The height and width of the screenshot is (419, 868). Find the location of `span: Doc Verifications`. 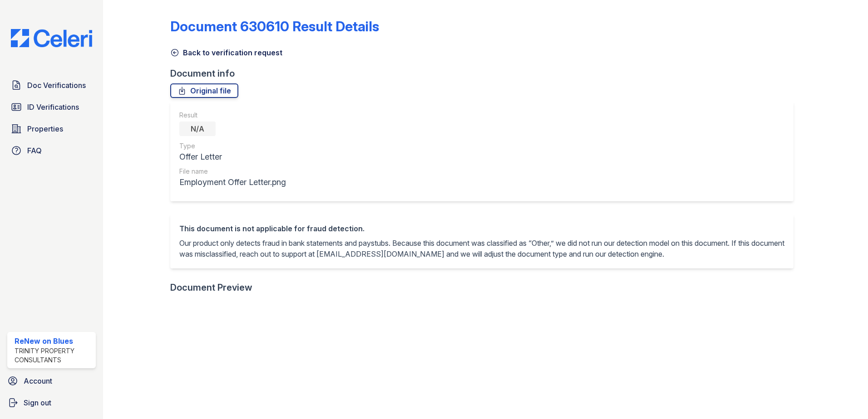

span: Doc Verifications is located at coordinates (56, 85).